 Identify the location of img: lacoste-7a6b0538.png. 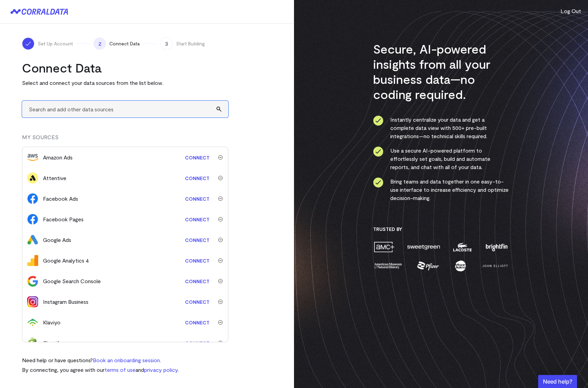
(462, 247).